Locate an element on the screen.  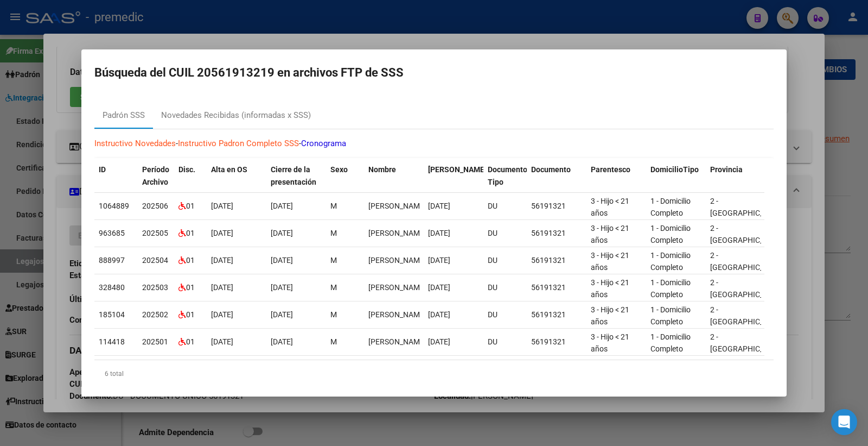
span: Documento Tipo is located at coordinates (507, 175).